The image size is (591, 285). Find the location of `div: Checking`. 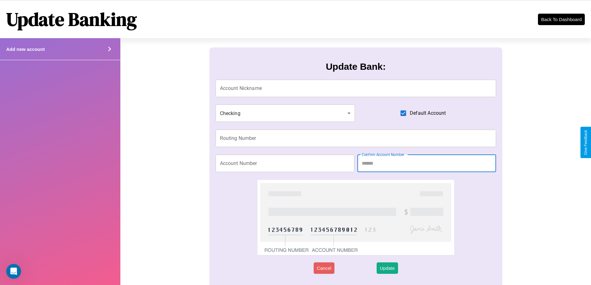

div: Checking is located at coordinates (285, 113).